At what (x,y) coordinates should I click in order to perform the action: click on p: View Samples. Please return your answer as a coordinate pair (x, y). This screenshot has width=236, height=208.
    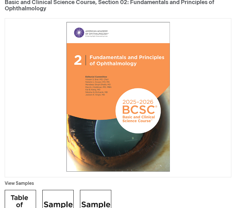
    Looking at the image, I should click on (118, 184).